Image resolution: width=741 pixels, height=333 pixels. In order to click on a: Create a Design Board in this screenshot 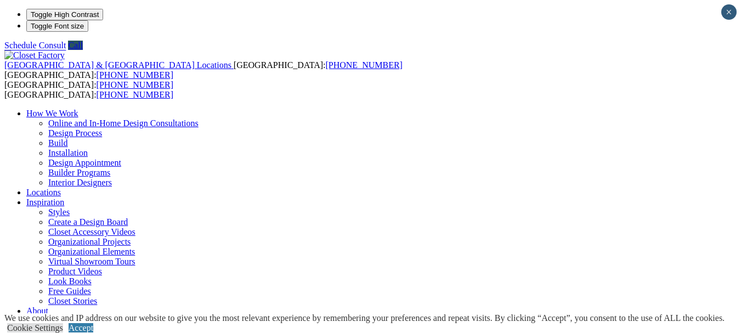, I will do `click(88, 222)`.